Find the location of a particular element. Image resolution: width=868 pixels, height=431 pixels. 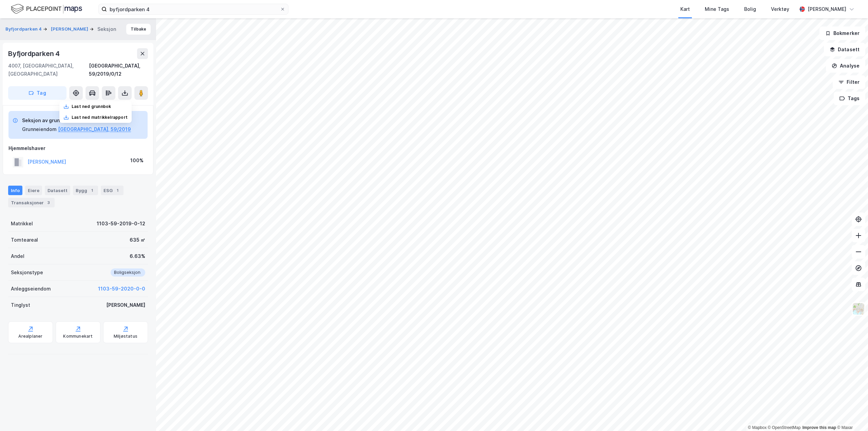

div: Tomteareal is located at coordinates (24, 240).